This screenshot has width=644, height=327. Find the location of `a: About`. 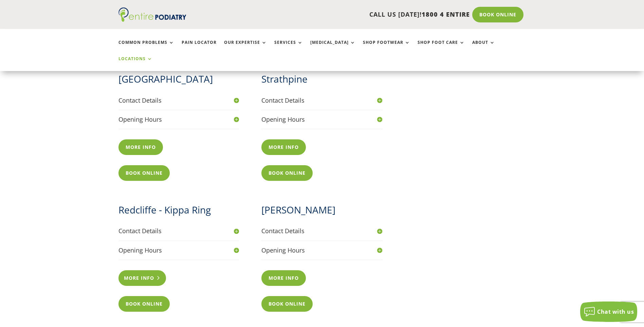

a: About is located at coordinates (484, 48).